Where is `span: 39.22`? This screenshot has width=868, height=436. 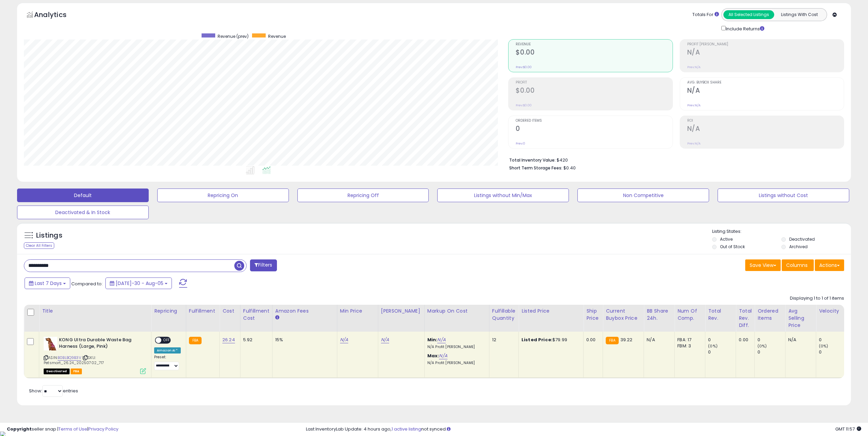 span: 39.22 is located at coordinates (627, 340).